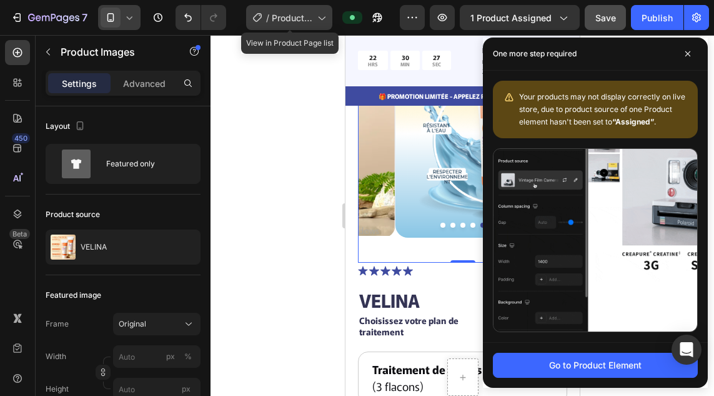  I want to click on b: “Assigned”, so click(633, 121).